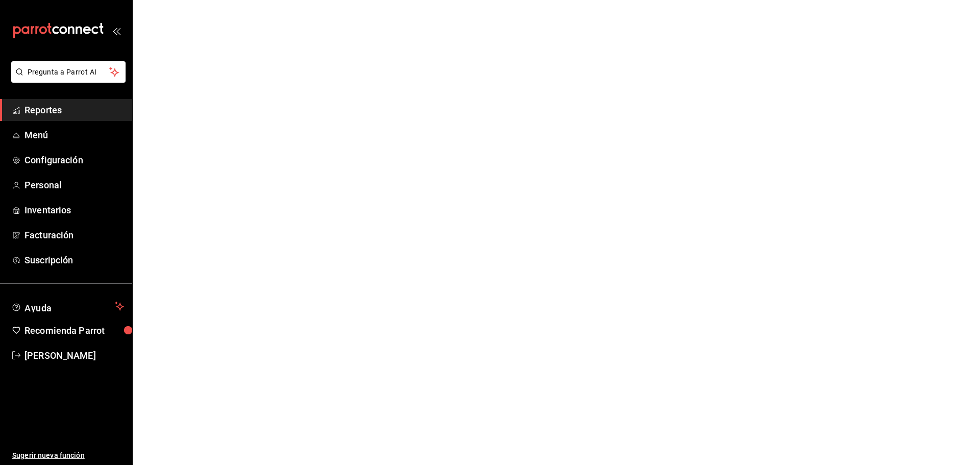  What do you see at coordinates (74, 185) in the screenshot?
I see `span: Personal` at bounding box center [74, 185].